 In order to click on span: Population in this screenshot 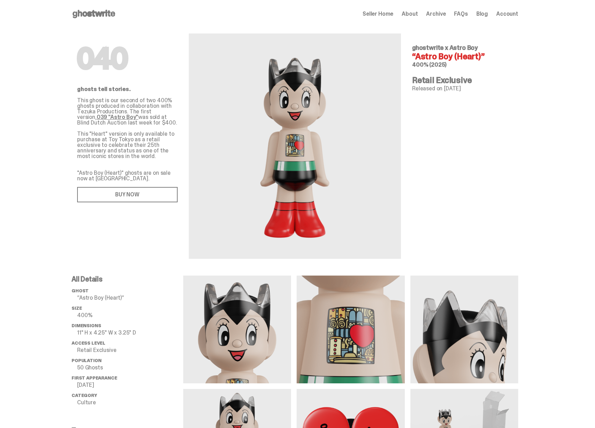, I will do `click(86, 360)`.